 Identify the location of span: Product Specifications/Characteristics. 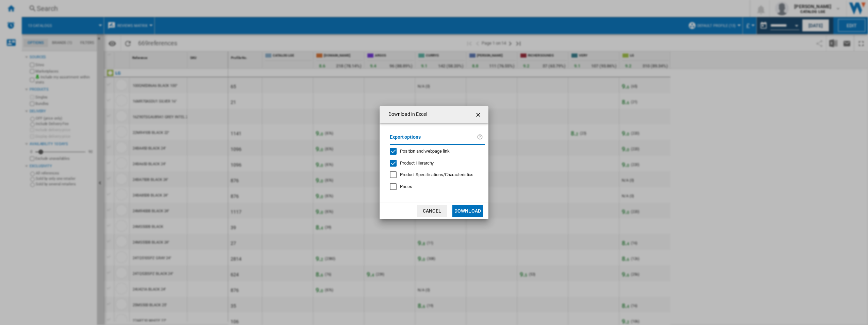
(437, 175).